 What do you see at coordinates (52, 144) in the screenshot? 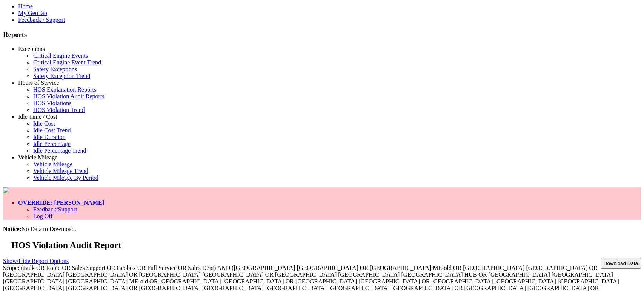
I see `a: Idle Percentage` at bounding box center [52, 144].